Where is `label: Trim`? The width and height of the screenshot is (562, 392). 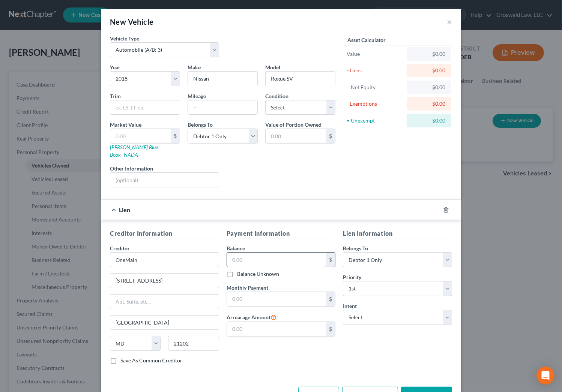 label: Trim is located at coordinates (115, 96).